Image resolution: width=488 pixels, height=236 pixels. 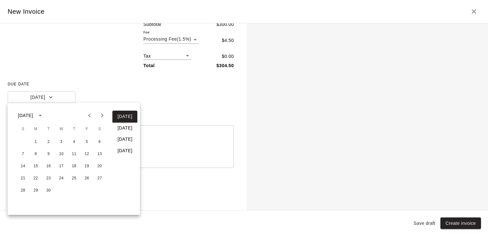 What do you see at coordinates (49, 129) in the screenshot?
I see `span: Tuesday` at bounding box center [49, 129].